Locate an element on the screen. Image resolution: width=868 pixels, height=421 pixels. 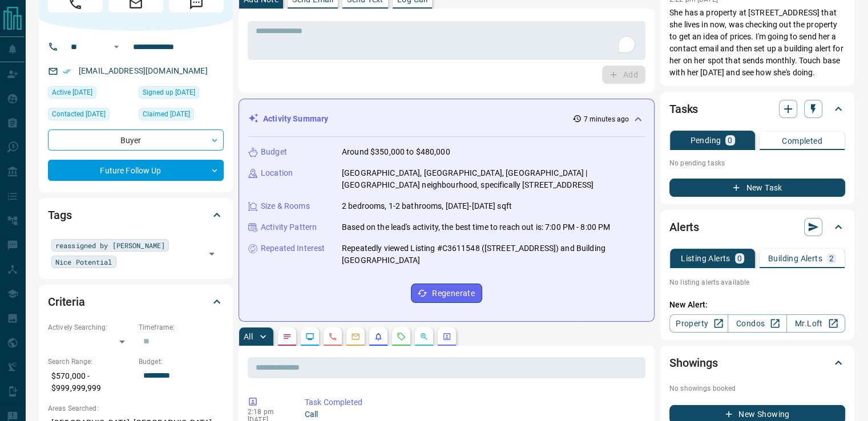
p: Location is located at coordinates (276, 173).